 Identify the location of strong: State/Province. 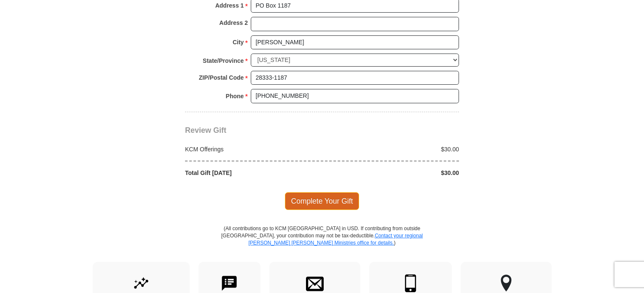
(223, 60).